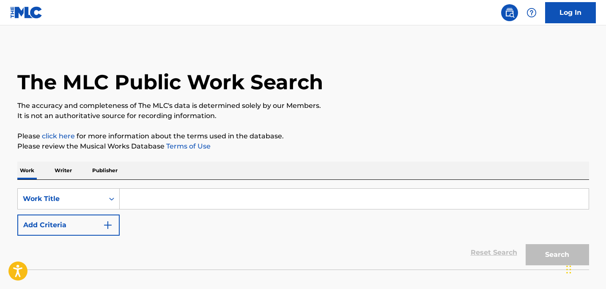 The image size is (606, 289). What do you see at coordinates (108, 225) in the screenshot?
I see `img: 9d2ae6d4665cec9f34b9.svg` at bounding box center [108, 225].